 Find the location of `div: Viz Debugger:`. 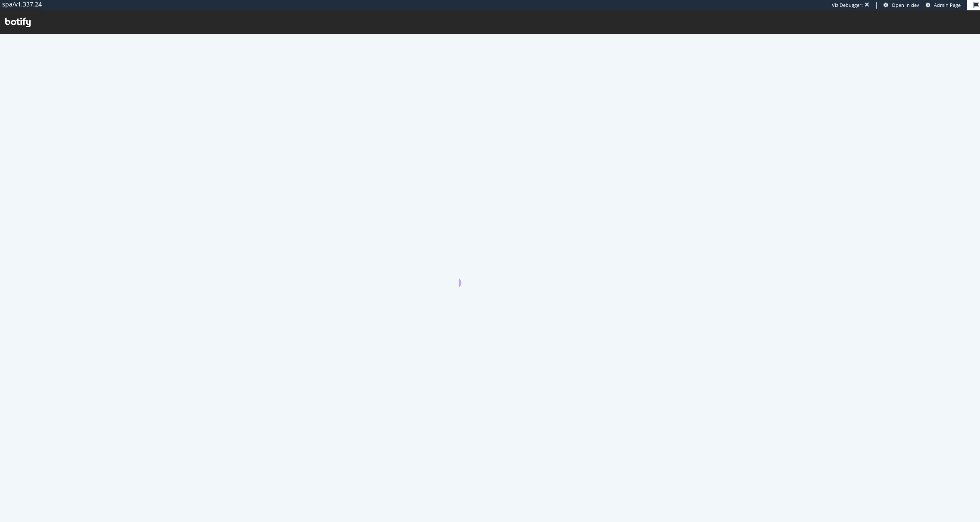

div: Viz Debugger: is located at coordinates (847, 5).